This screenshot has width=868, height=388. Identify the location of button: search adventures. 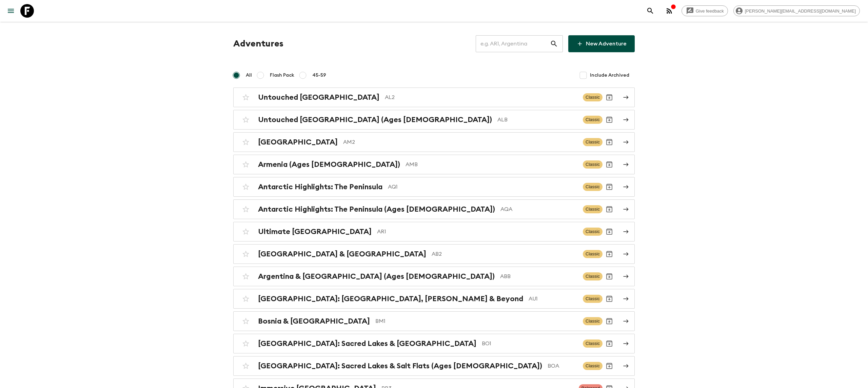
(650, 10).